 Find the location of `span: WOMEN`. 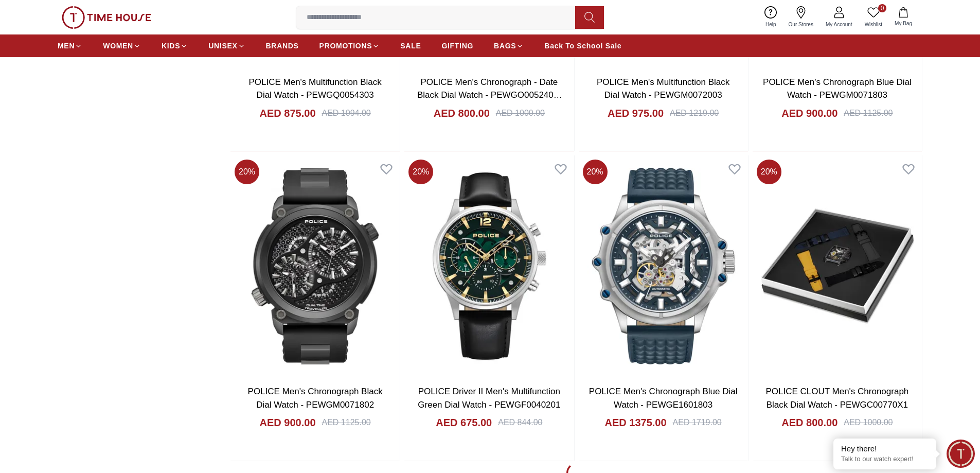

span: WOMEN is located at coordinates (118, 46).